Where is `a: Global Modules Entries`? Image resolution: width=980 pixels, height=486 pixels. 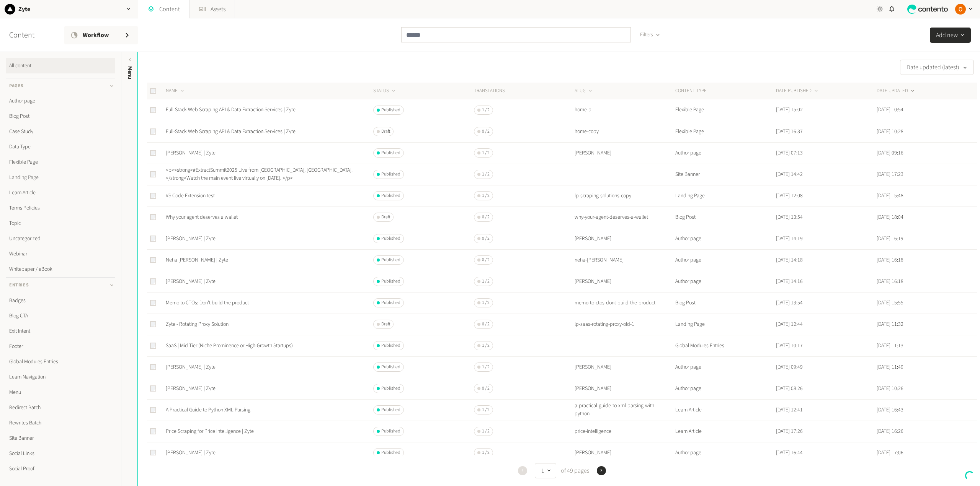 a: Global Modules Entries is located at coordinates (61, 362).